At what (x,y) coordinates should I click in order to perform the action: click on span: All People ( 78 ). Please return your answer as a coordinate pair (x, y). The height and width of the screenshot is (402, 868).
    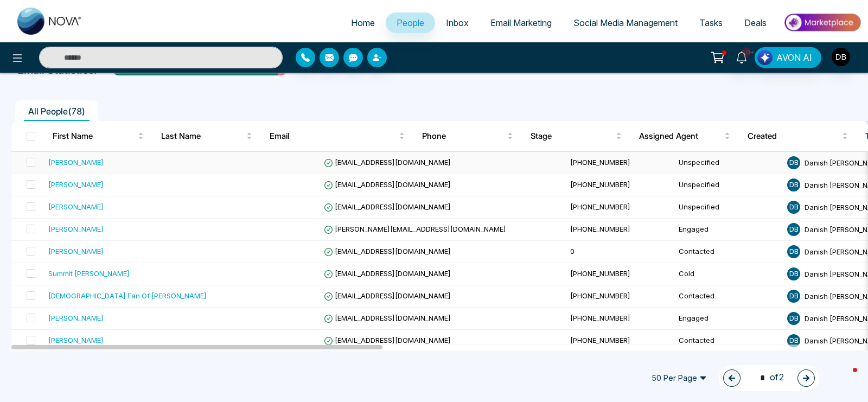
    Looking at the image, I should click on (57, 112).